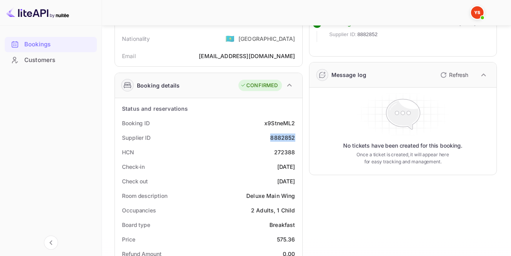 Image resolution: width=511 pixels, height=256 pixels. I want to click on p: Once a ticket is created, it will appear here for easy tracking and management., so click(403, 158).